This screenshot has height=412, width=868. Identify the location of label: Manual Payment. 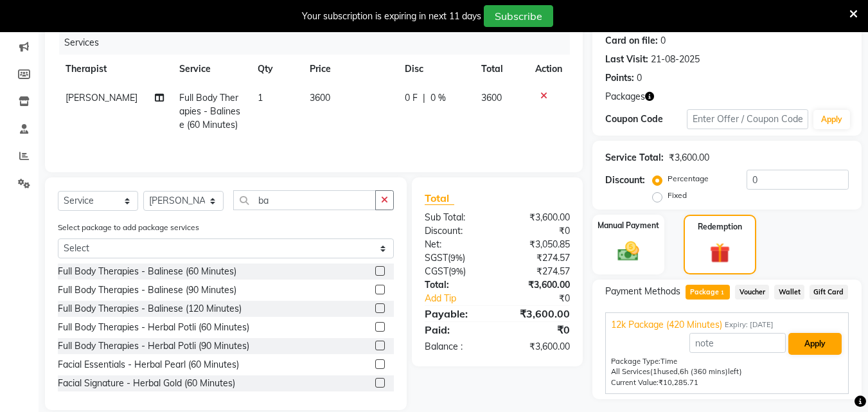
(628, 226).